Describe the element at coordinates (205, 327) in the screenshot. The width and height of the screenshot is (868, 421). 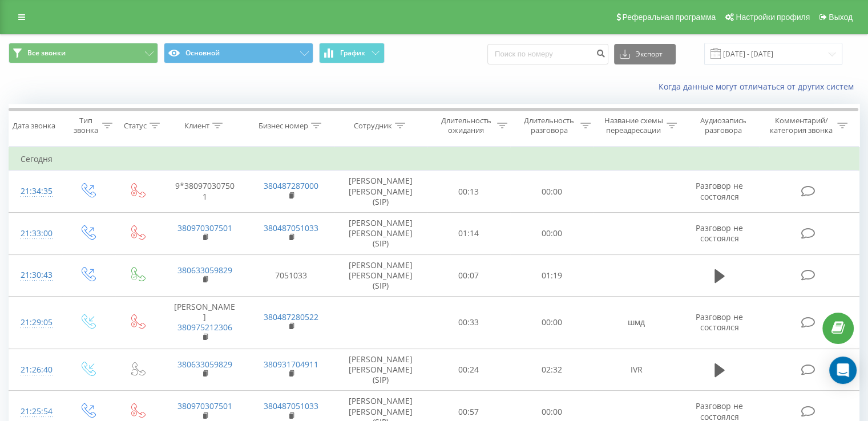
I see `a: 380975212306` at that location.